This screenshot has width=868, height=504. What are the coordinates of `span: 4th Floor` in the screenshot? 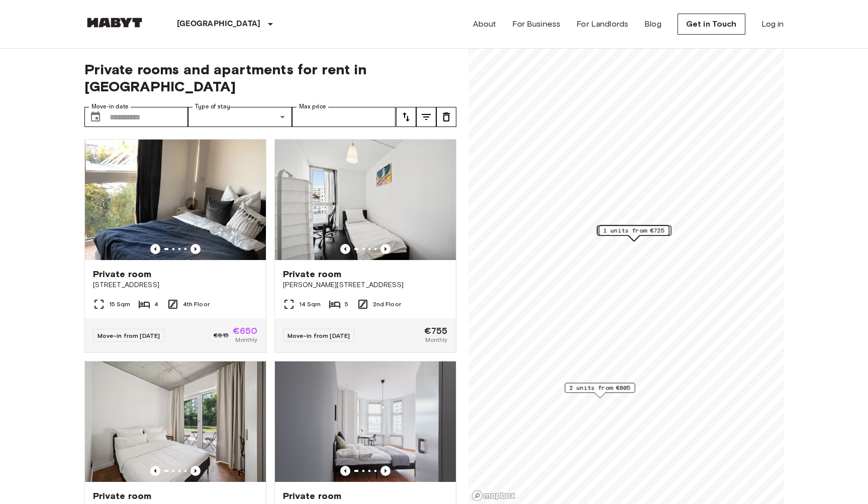 It's located at (196, 305).